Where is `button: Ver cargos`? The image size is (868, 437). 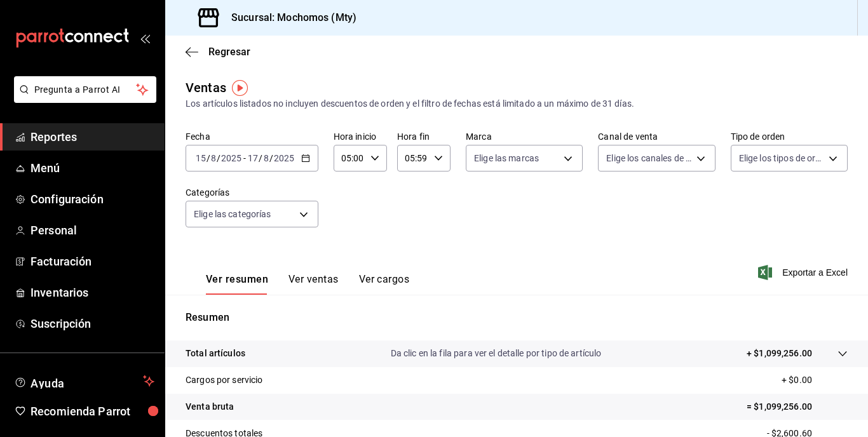 button: Ver cargos is located at coordinates (384, 284).